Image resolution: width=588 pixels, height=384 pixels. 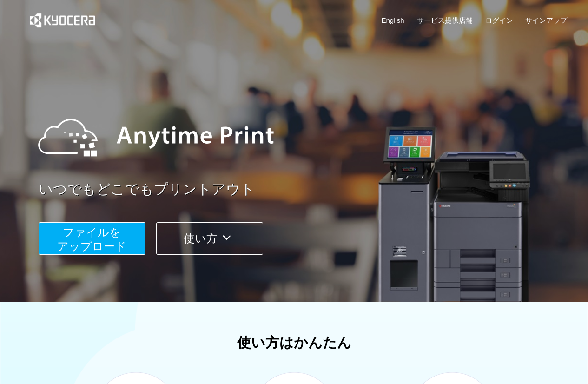 I want to click on a: サービス提供店舗, so click(x=445, y=20).